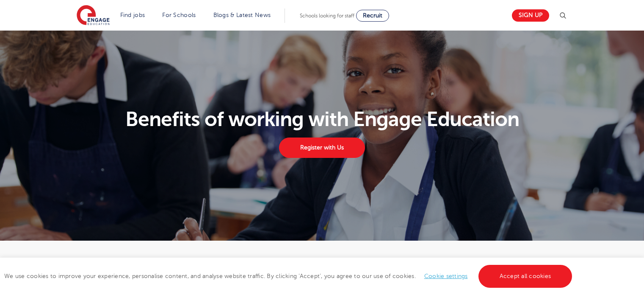 This screenshot has height=295, width=644. I want to click on span: Recruit, so click(373, 15).